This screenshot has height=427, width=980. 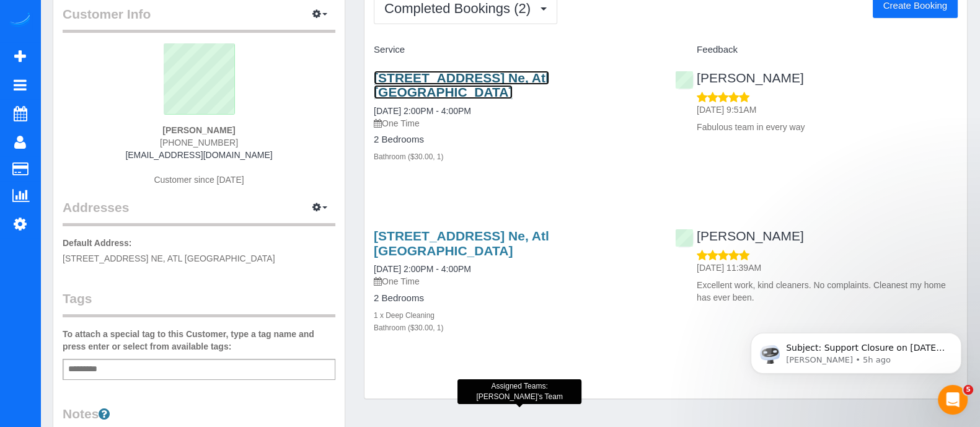 What do you see at coordinates (199, 340) in the screenshot?
I see `label: To attach a special tag to this Customer, type a tag name and press enter or select from availabl...` at bounding box center [199, 340].